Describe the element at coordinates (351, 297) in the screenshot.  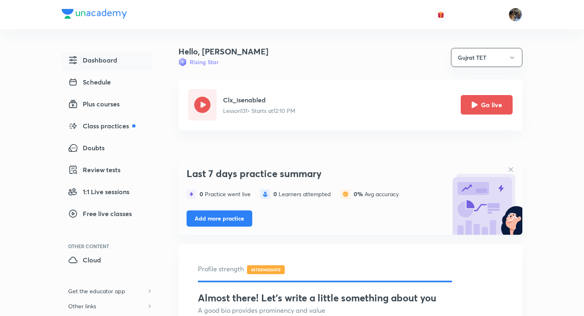
I see `h3: Almost there! Let's write a little something about you` at that location.